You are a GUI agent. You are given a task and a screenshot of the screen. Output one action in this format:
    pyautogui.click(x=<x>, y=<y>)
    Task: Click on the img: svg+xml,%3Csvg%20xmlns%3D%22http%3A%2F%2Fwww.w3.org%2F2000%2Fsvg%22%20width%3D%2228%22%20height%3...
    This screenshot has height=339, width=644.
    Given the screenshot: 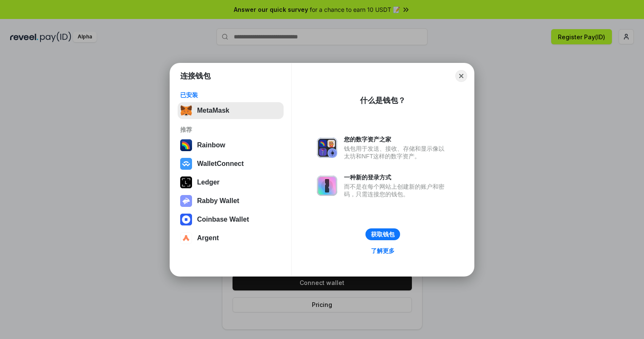 What is the action you would take?
    pyautogui.click(x=186, y=182)
    